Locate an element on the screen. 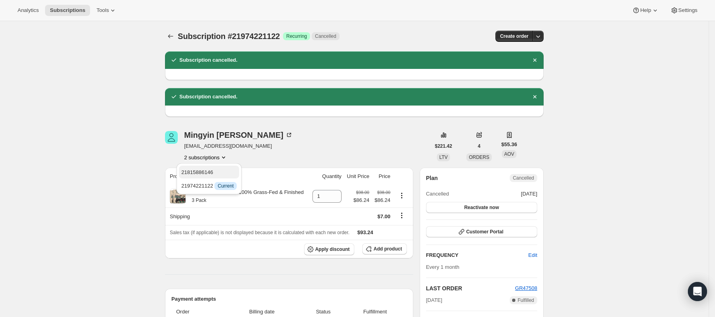 This screenshot has width=715, height=317. h2: Payment attempts is located at coordinates (289, 299).